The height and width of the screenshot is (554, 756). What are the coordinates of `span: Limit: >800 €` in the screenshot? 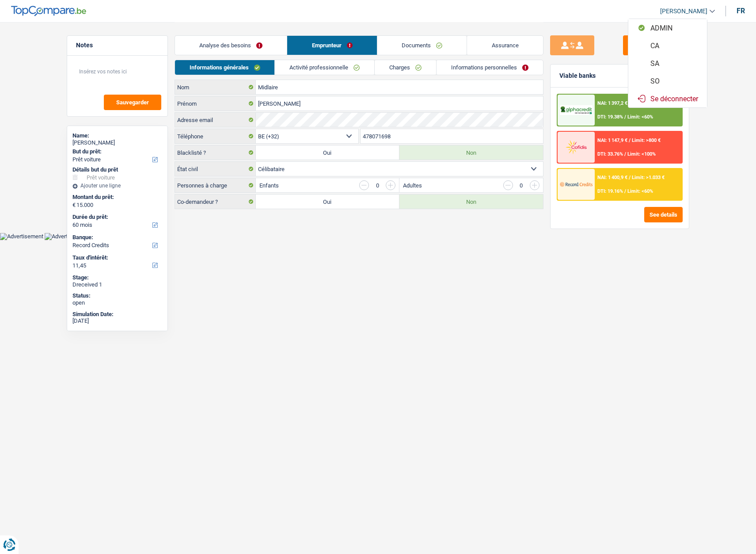 It's located at (646, 140).